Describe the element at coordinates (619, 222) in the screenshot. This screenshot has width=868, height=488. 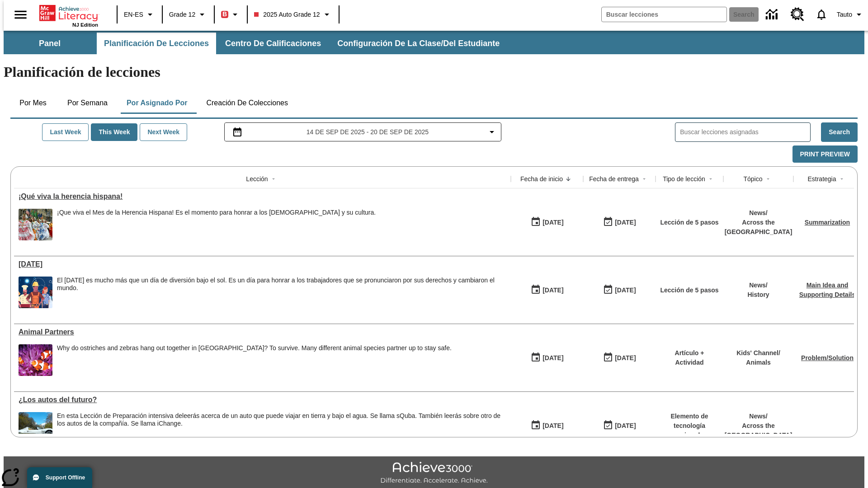
I see `button: 09/21/25: Último día en que podrá accederse la lección` at that location.